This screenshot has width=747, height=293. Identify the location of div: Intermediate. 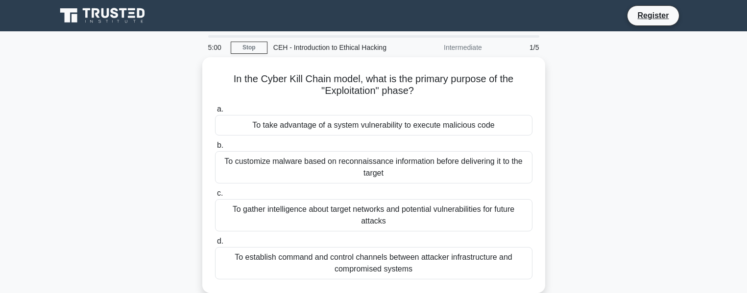
(445, 48).